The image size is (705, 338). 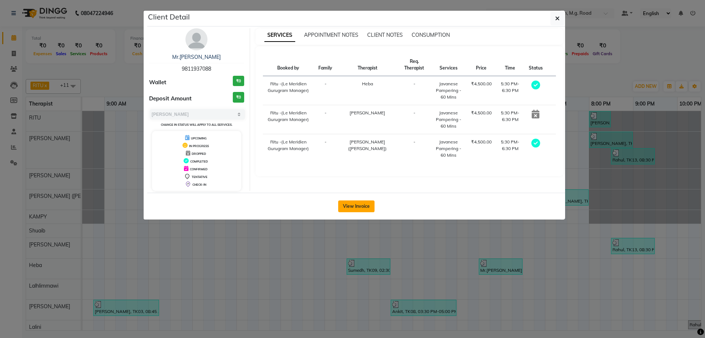 What do you see at coordinates (385, 35) in the screenshot?
I see `span: CLIENT NOTES` at bounding box center [385, 35].